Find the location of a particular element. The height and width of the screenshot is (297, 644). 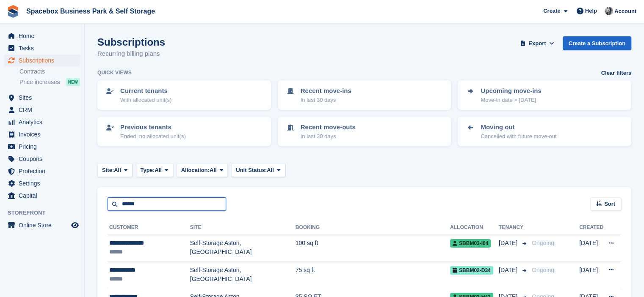

p: Recurring billing plans is located at coordinates (131, 54).